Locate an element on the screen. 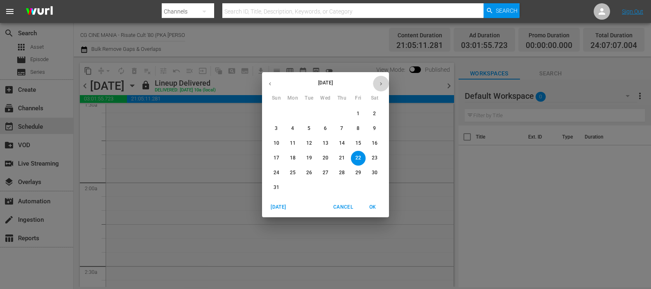 The width and height of the screenshot is (651, 289). button: 27 is located at coordinates (326, 173).